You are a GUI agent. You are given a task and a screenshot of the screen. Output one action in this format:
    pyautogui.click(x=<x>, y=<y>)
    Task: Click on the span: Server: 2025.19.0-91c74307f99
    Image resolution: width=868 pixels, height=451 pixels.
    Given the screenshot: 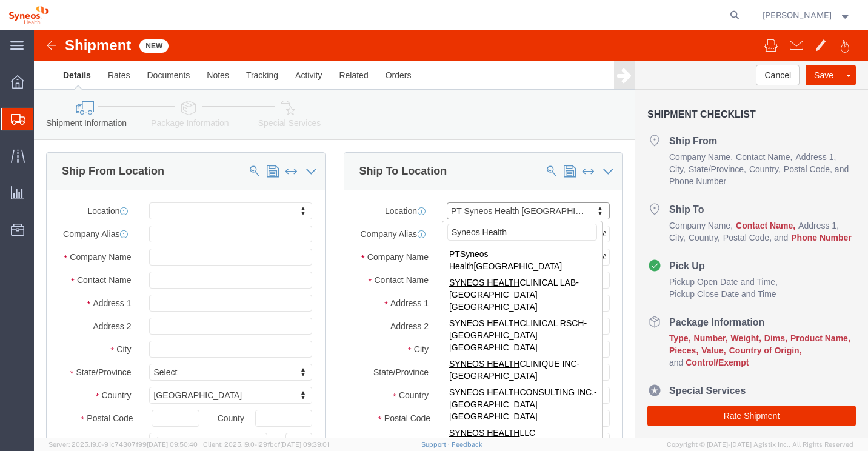 What is the action you would take?
    pyautogui.click(x=123, y=444)
    